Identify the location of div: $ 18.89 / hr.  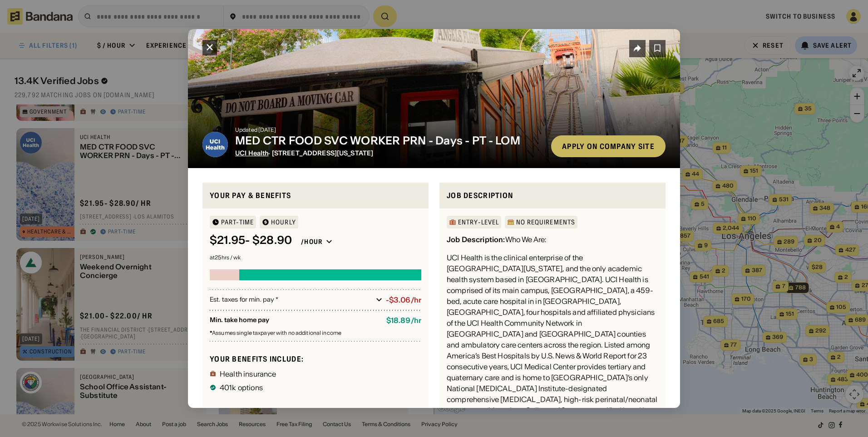
(403, 321).